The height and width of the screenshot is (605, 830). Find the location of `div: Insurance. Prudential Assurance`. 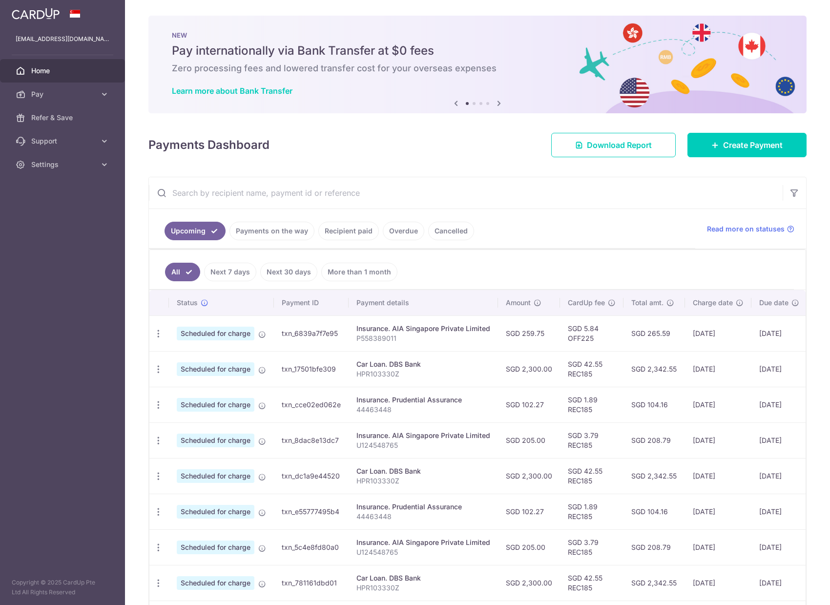

div: Insurance. Prudential Assurance is located at coordinates (423, 400).